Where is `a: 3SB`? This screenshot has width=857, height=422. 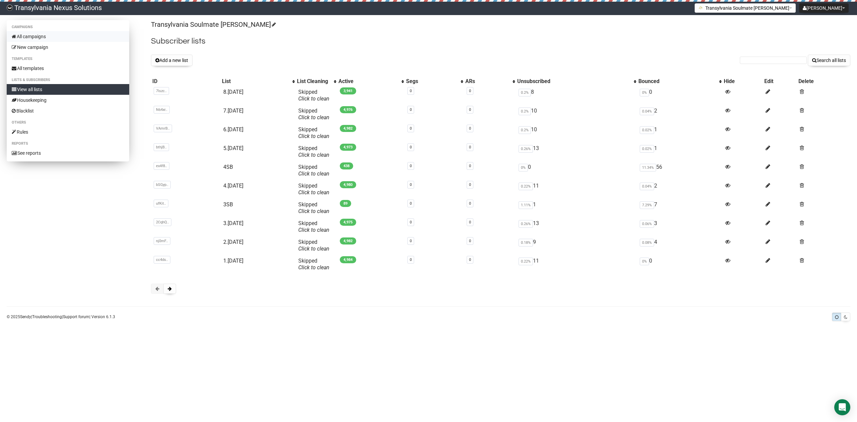
a: 3SB is located at coordinates (228, 204).